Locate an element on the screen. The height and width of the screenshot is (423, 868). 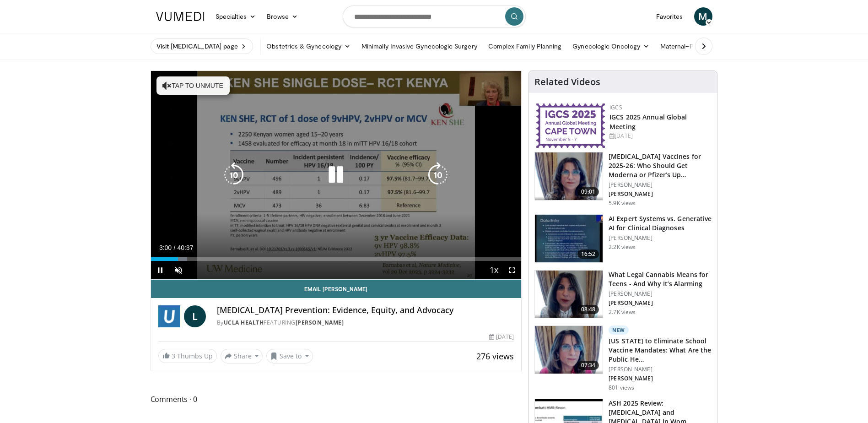
p: 2.7K views is located at coordinates (622, 312).